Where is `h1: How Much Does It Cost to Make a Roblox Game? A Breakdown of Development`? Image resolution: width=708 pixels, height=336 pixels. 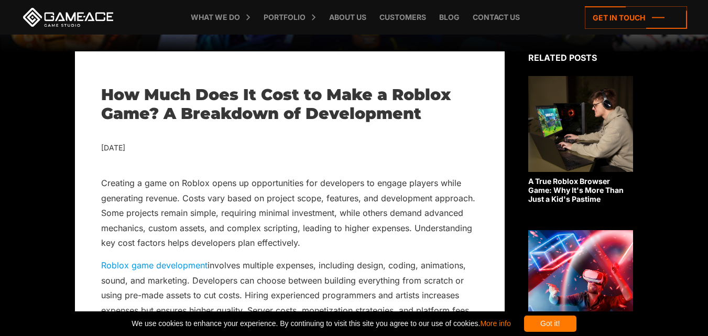 h1: How Much Does It Cost to Make a Roblox Game? A Breakdown of Development is located at coordinates (290, 104).